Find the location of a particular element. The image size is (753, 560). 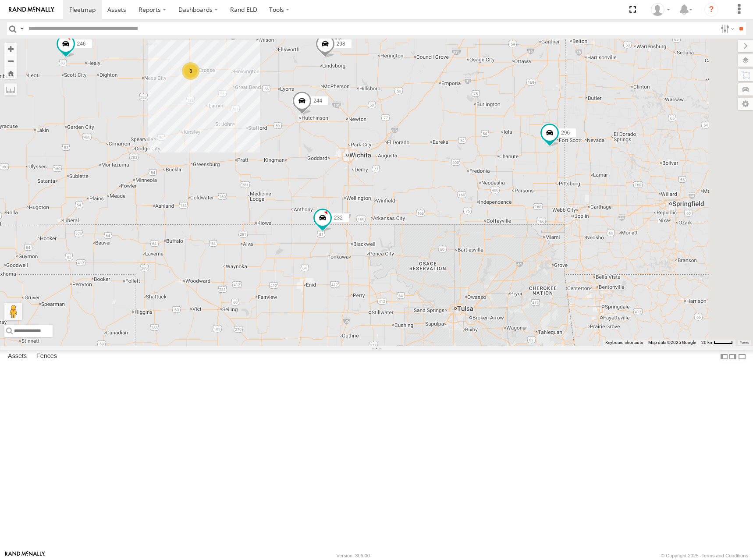

button: Zoom Home is located at coordinates (11, 73).